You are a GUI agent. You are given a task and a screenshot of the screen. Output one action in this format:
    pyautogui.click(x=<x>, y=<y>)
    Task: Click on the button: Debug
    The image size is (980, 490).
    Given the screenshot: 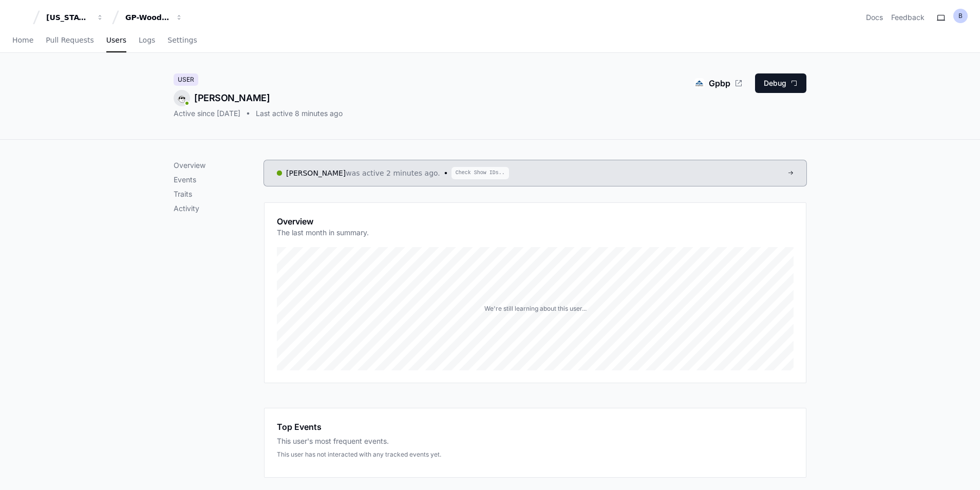 What is the action you would take?
    pyautogui.click(x=781, y=83)
    